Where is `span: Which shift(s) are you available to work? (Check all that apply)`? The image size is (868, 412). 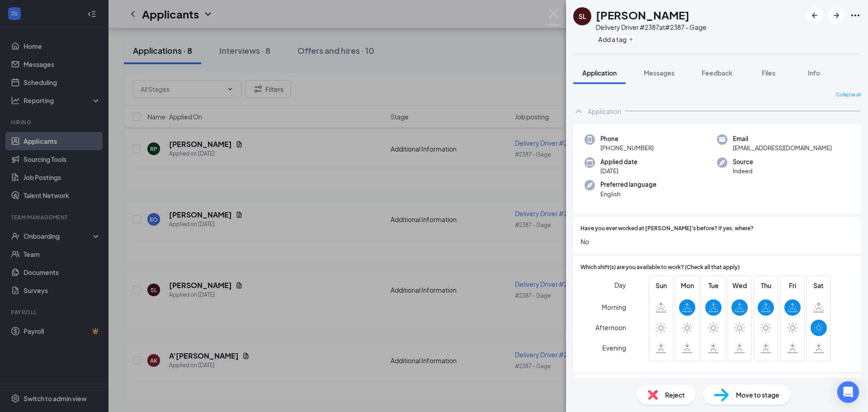 span: Which shift(s) are you available to work? (Check all that apply) is located at coordinates (660, 268).